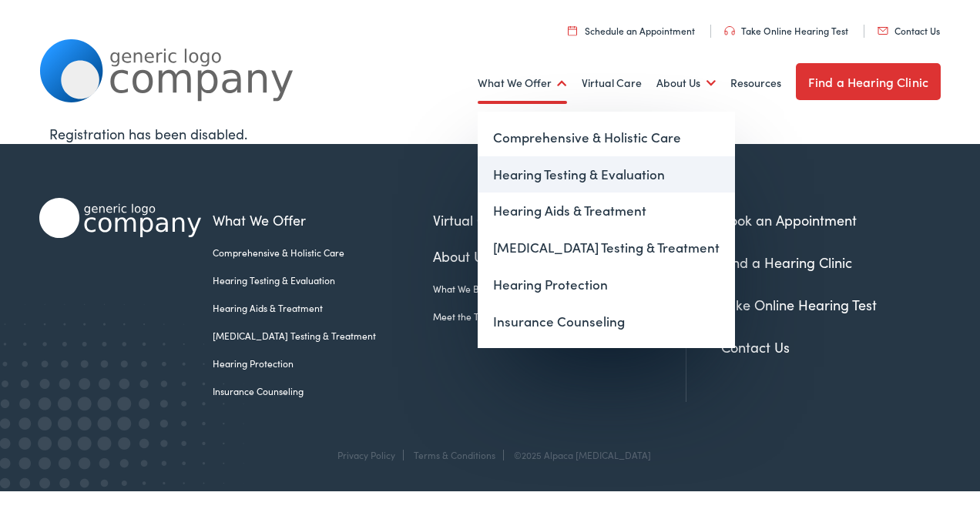  Describe the element at coordinates (756, 83) in the screenshot. I see `a: Resources` at that location.